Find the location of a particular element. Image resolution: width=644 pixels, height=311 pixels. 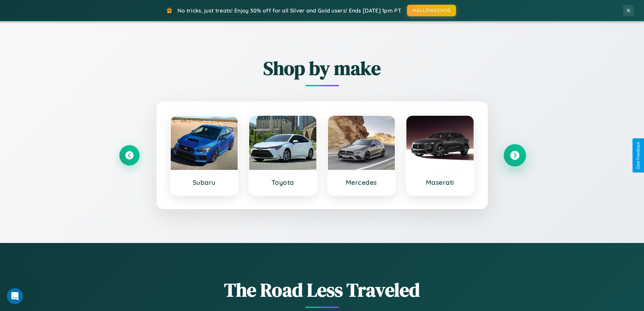

h3: Toyota is located at coordinates (283, 183).